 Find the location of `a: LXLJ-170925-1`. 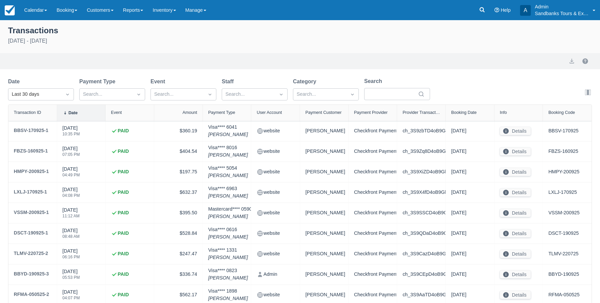

a: LXLJ-170925-1 is located at coordinates (30, 192).